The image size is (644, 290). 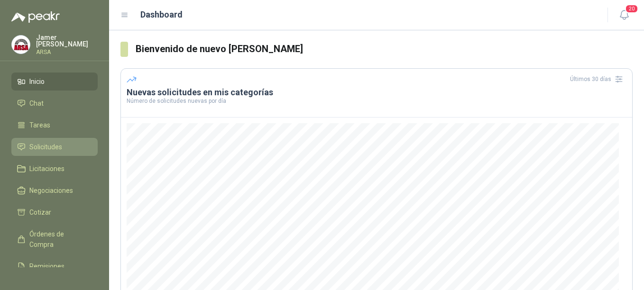 I want to click on span: Licitaciones, so click(x=47, y=168).